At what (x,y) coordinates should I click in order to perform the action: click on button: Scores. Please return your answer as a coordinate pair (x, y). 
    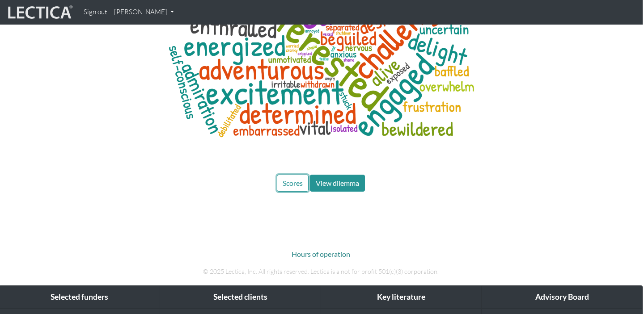
    Looking at the image, I should click on (293, 183).